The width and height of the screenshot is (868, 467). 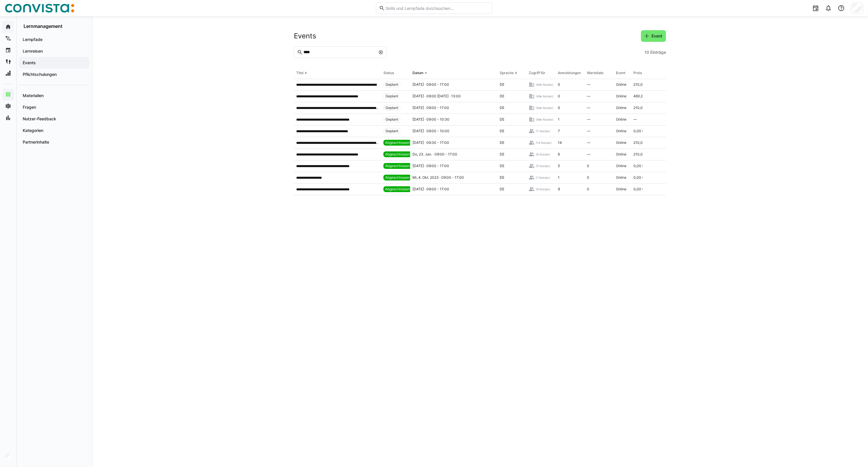 What do you see at coordinates (621, 73) in the screenshot?
I see `div: Event` at bounding box center [621, 73].